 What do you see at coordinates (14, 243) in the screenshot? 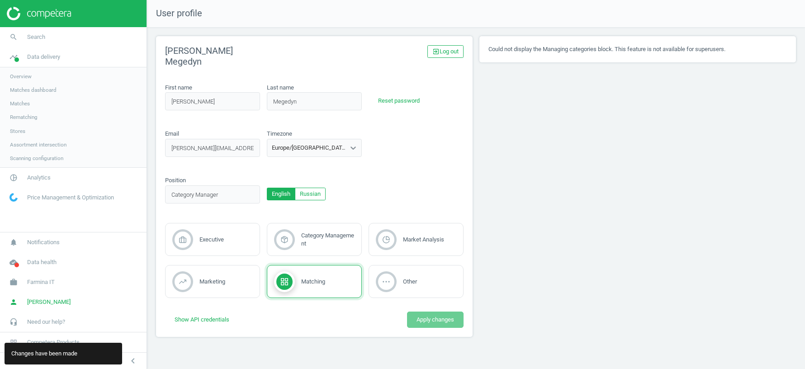
I see `i: notifications` at bounding box center [14, 243].